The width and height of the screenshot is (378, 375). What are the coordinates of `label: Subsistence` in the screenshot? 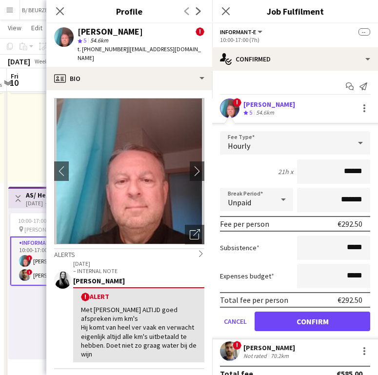 It's located at (239, 248).